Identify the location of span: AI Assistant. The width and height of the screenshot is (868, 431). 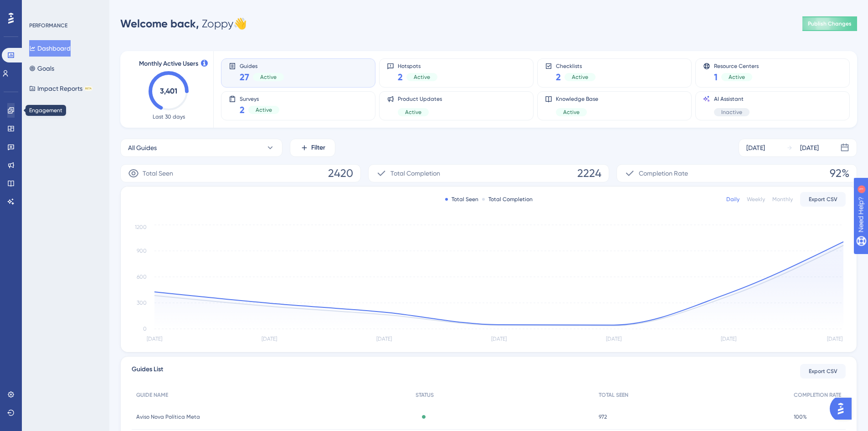
(732, 99).